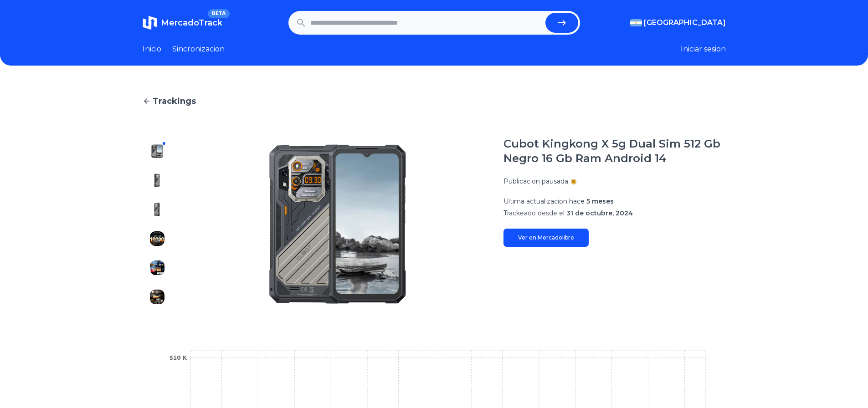 The image size is (868, 408). I want to click on a: Trackings, so click(434, 101).